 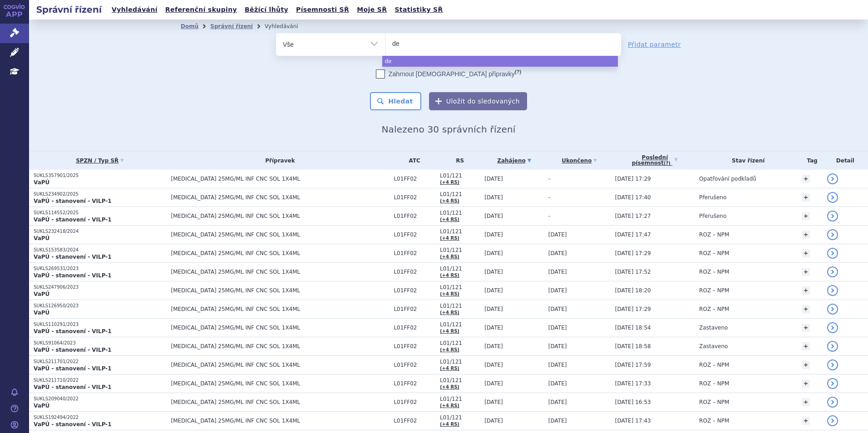 What do you see at coordinates (100, 362) in the screenshot?
I see `p: SUKLS211701/2022` at bounding box center [100, 362].